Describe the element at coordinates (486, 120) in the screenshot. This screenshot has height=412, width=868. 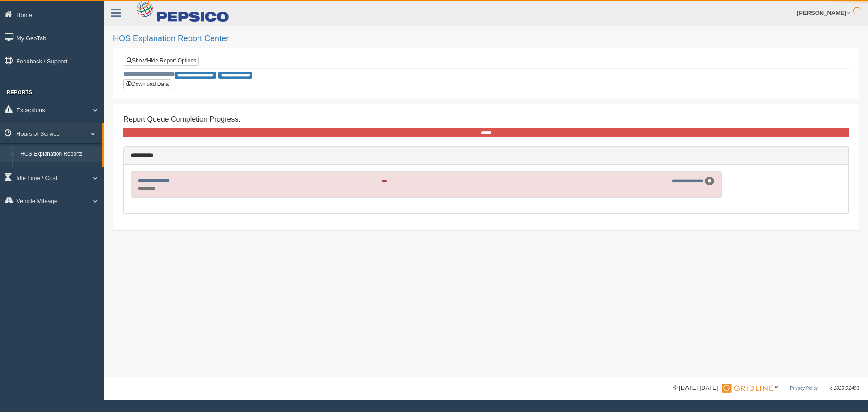
I see `h4: Report Queue Completion Progress:` at that location.